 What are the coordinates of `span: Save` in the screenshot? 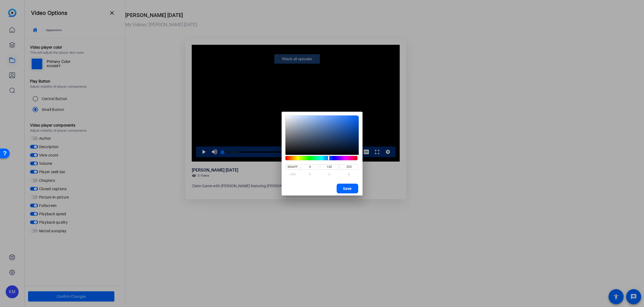 It's located at (347, 189).